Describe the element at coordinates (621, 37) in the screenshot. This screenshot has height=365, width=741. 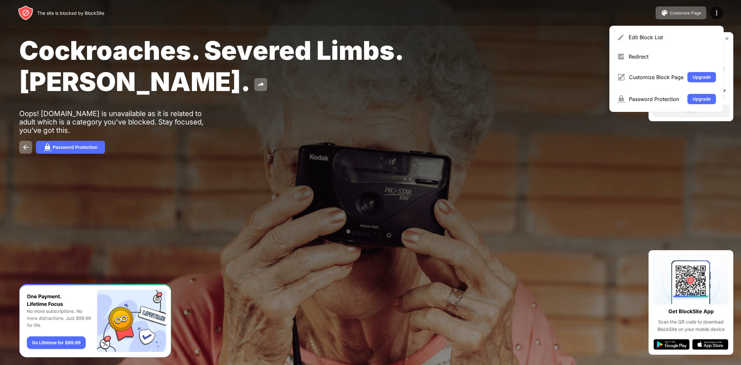
I see `img: menu-pencil.svg` at that location.